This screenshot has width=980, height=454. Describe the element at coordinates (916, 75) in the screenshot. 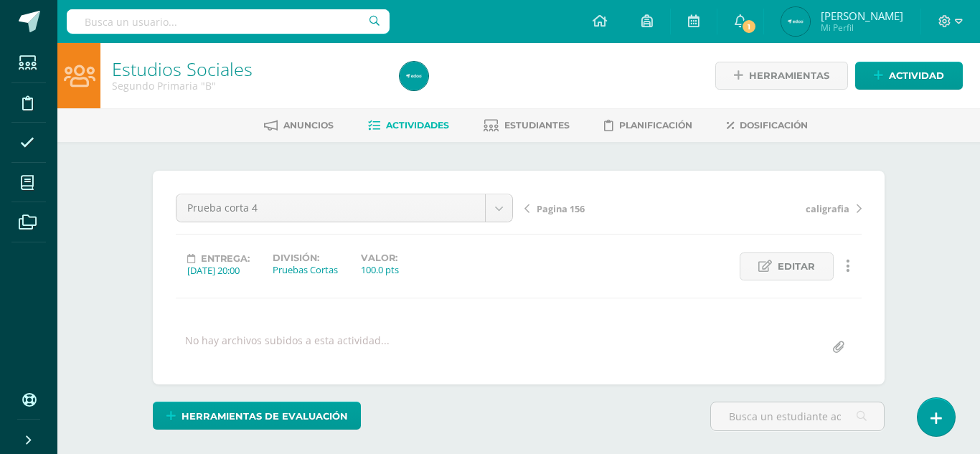

I see `span: Actividad` at that location.